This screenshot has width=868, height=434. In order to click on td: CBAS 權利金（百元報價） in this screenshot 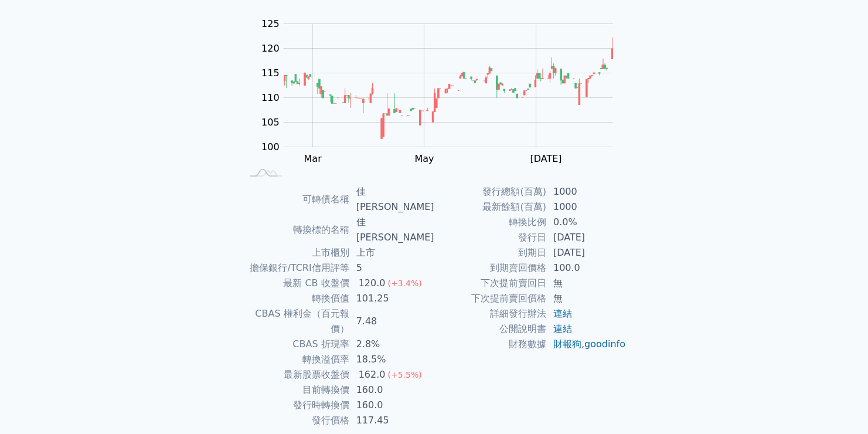, I will do `click(296, 321)`.